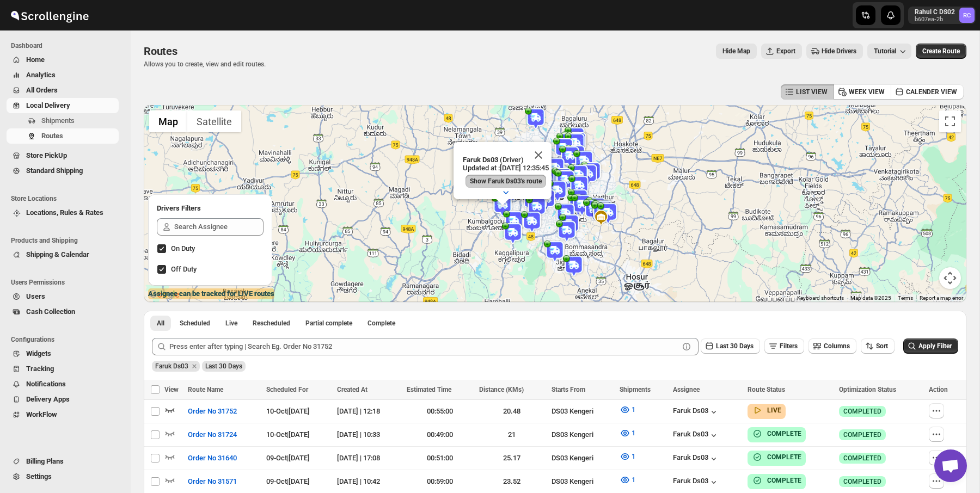 The width and height of the screenshot is (980, 493). What do you see at coordinates (212, 482) in the screenshot?
I see `span: Order No 31571` at bounding box center [212, 482].